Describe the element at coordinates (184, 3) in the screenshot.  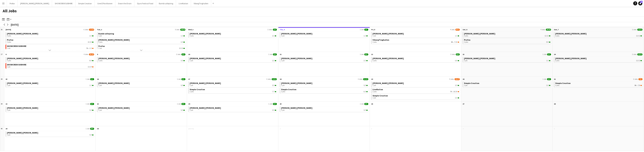
I see `button: LiveNation` at that location.